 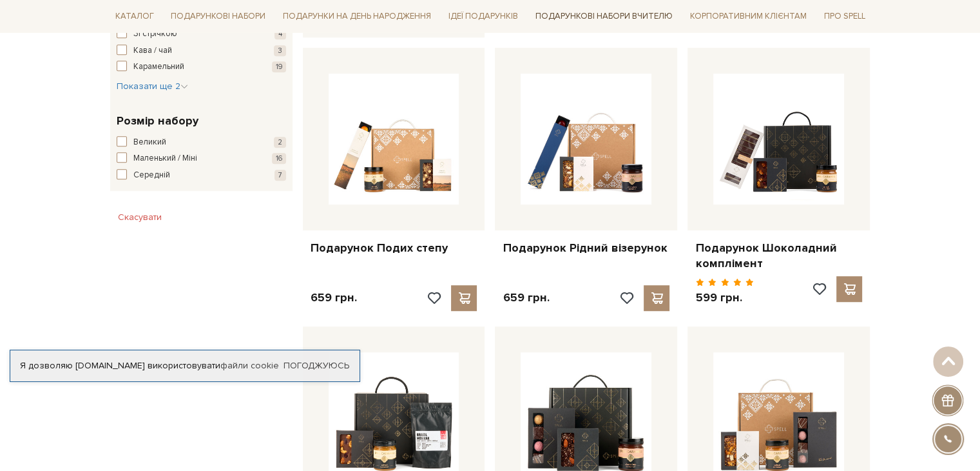 What do you see at coordinates (604, 16) in the screenshot?
I see `a: Подарункові набори Вчителю` at bounding box center [604, 16].